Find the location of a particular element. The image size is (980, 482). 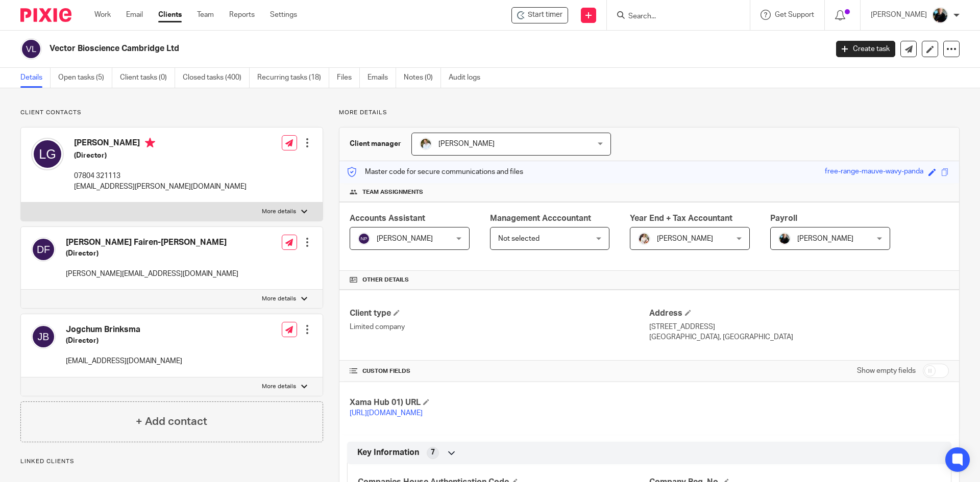

a: Client tasks (0) is located at coordinates (148, 77).